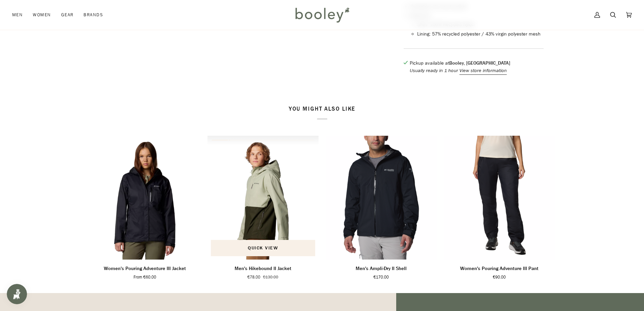 The image size is (644, 311). What do you see at coordinates (322, 15) in the screenshot?
I see `img: Booley` at bounding box center [322, 15].